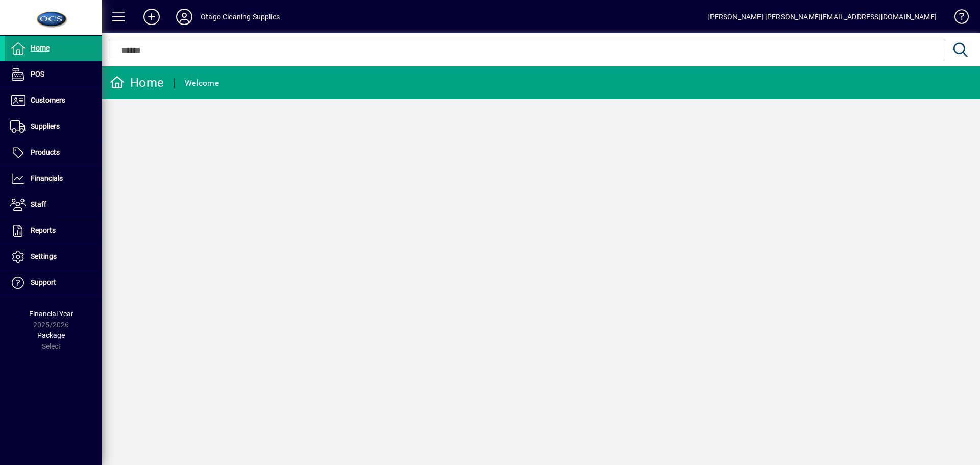 The width and height of the screenshot is (980, 465). I want to click on a: Support, so click(53, 283).